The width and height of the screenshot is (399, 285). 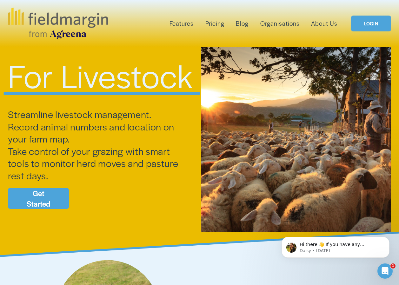 What do you see at coordinates (101, 75) in the screenshot?
I see `span: For Livestock` at bounding box center [101, 75].